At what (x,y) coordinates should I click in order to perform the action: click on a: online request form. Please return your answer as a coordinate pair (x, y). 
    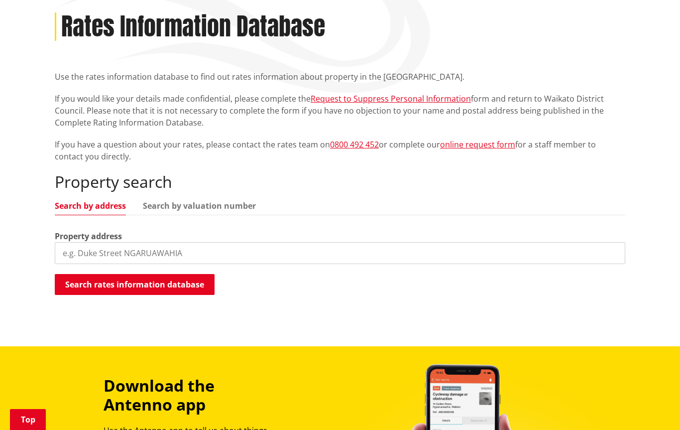
    Looking at the image, I should click on (478, 144).